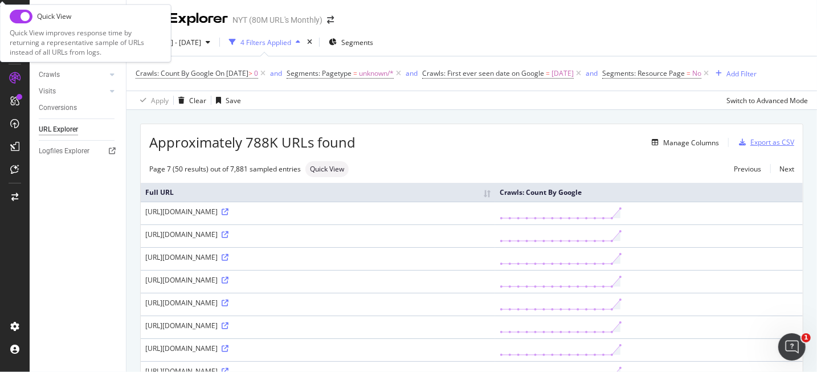  I want to click on div: neutral label, so click(327, 169).